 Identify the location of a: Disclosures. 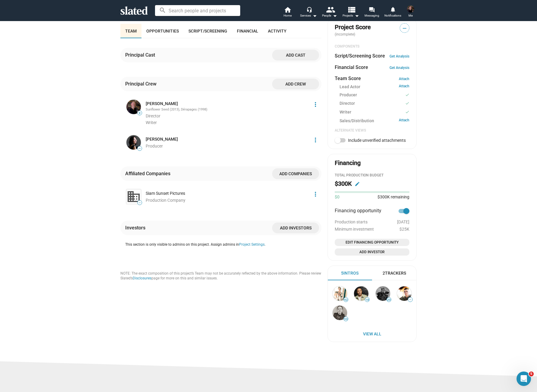
(142, 278).